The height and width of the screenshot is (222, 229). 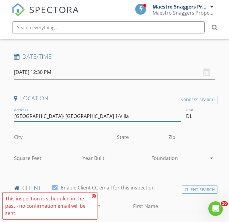 What do you see at coordinates (115, 57) in the screenshot?
I see `h4: Date/Time` at bounding box center [115, 57].